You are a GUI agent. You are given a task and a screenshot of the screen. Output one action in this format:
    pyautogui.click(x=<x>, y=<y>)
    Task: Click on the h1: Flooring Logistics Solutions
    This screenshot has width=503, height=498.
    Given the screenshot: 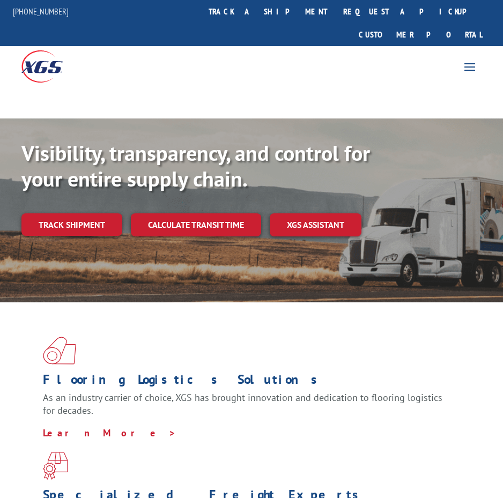 What is the action you would take?
    pyautogui.click(x=247, y=382)
    